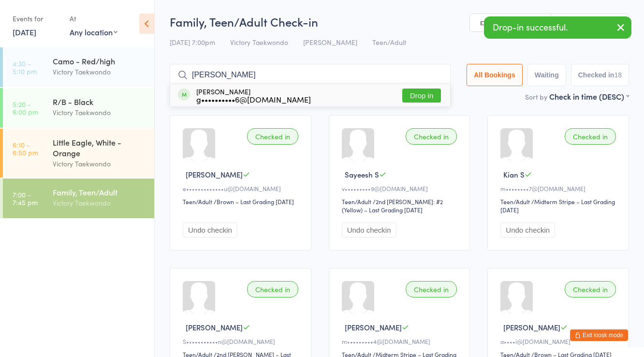  What do you see at coordinates (25, 198) in the screenshot?
I see `time: 7:00 - 7:45 pm` at bounding box center [25, 198].